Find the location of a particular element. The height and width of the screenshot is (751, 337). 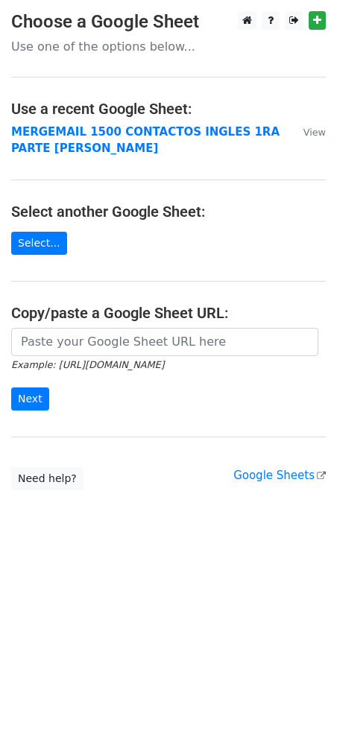

h3: Choose a Google Sheet is located at coordinates (168, 22).